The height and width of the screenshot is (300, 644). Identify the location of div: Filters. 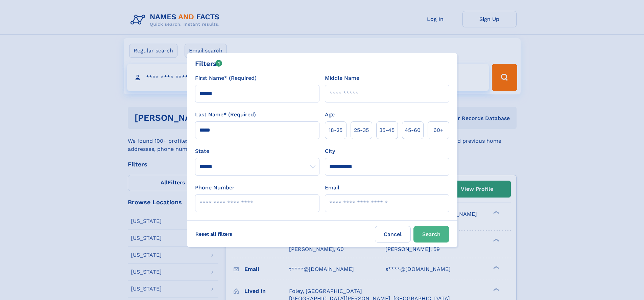
(209, 63).